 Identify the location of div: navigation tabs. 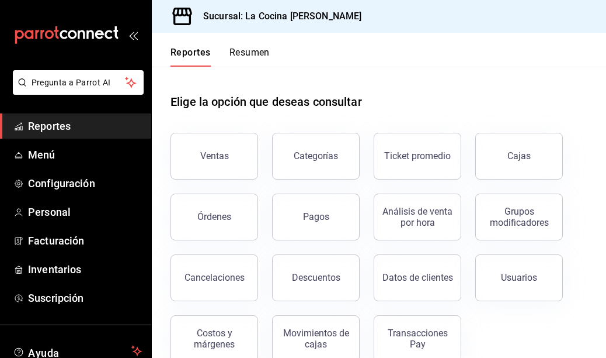
(220, 57).